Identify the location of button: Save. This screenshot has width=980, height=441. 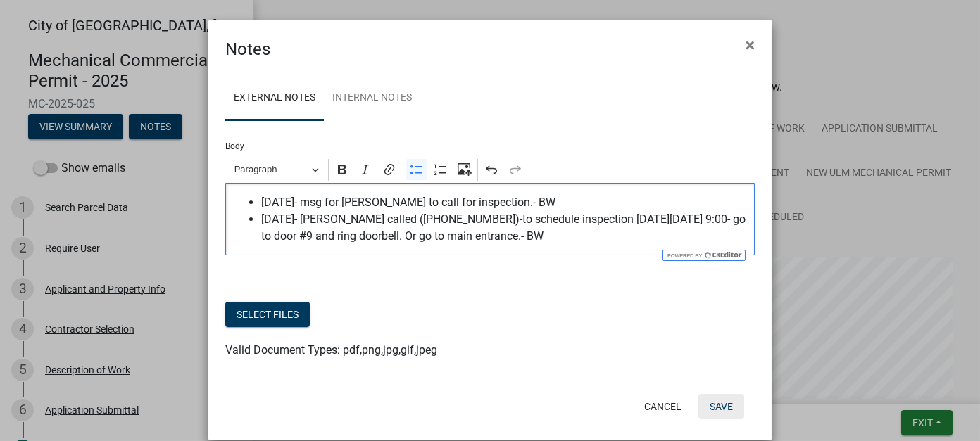
(721, 407).